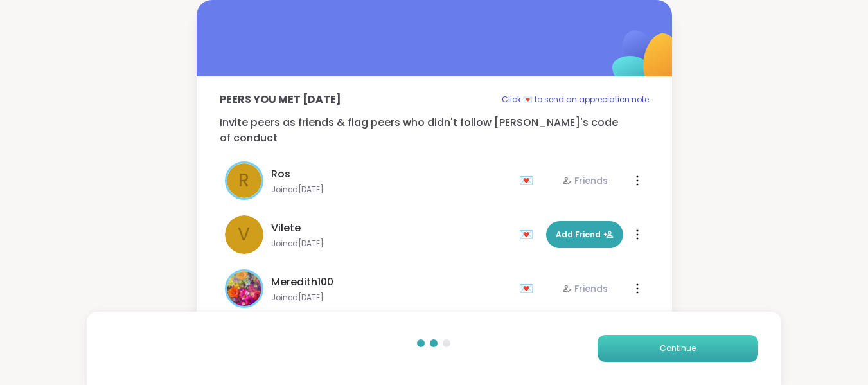  Describe the element at coordinates (244, 289) in the screenshot. I see `img: Meredith100` at that location.